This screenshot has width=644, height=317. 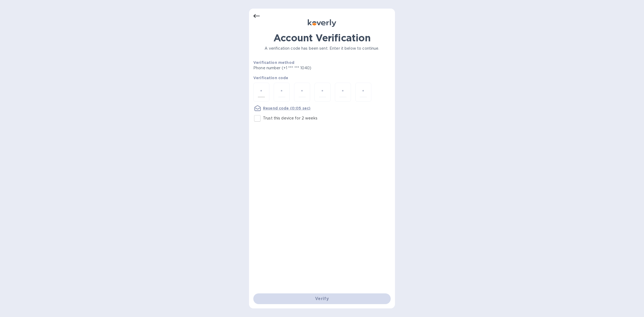 What do you see at coordinates (322, 78) in the screenshot?
I see `p: Verification code` at bounding box center [322, 78].